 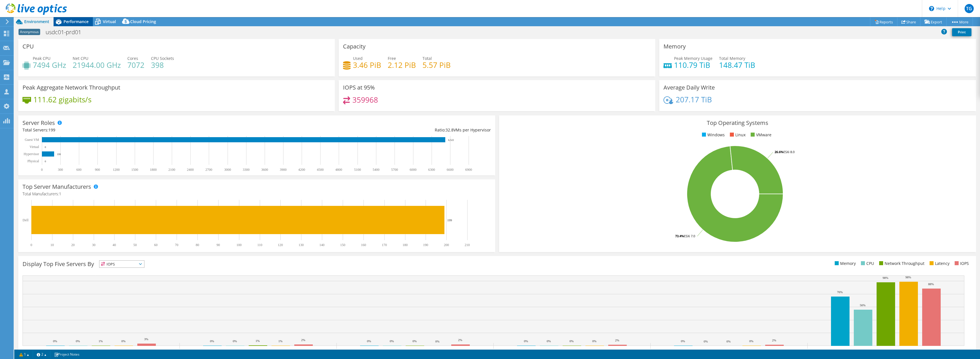 I want to click on text: 1%, so click(x=258, y=341).